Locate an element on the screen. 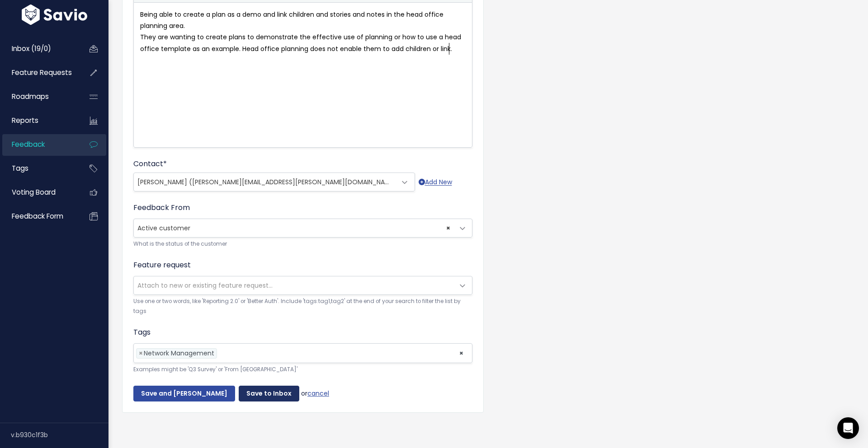 This screenshot has width=868, height=448. span: Inbox (19/0) is located at coordinates (31, 48).